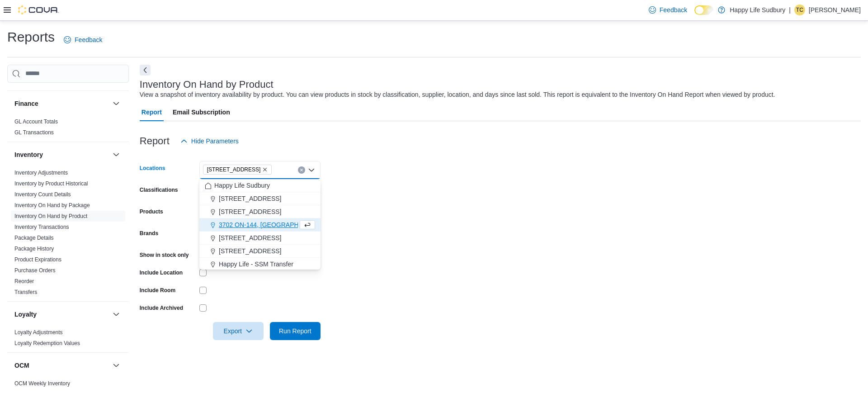 Image resolution: width=868 pixels, height=412 pixels. Describe the element at coordinates (38, 259) in the screenshot. I see `a: Product Expirations` at that location.